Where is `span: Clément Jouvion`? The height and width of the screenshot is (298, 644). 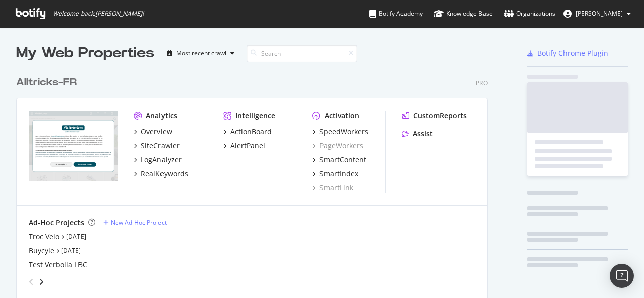
span: Clément Jouvion is located at coordinates (599, 13).